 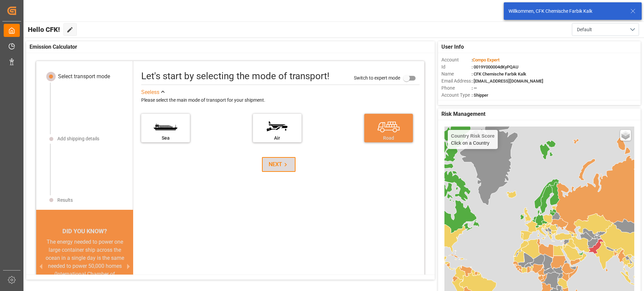 What do you see at coordinates (388, 138) in the screenshot?
I see `div: Road` at bounding box center [388, 138].